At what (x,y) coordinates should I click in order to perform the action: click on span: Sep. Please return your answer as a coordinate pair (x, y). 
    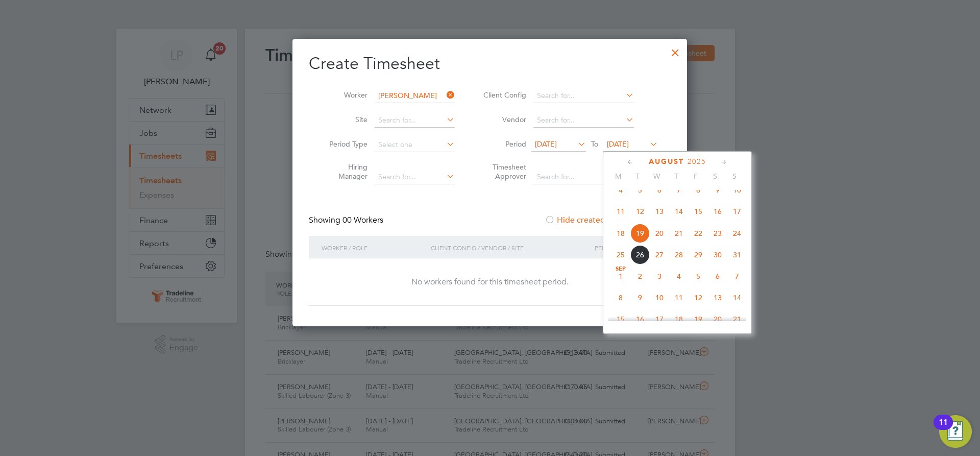
    Looking at the image, I should click on (621, 269).